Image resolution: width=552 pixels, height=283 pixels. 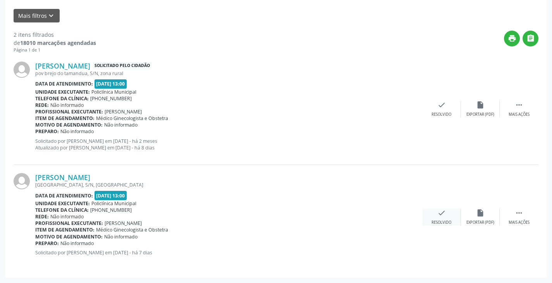 What do you see at coordinates (58, 43) in the screenshot?
I see `strong: 18010 marcações agendadas` at bounding box center [58, 43].